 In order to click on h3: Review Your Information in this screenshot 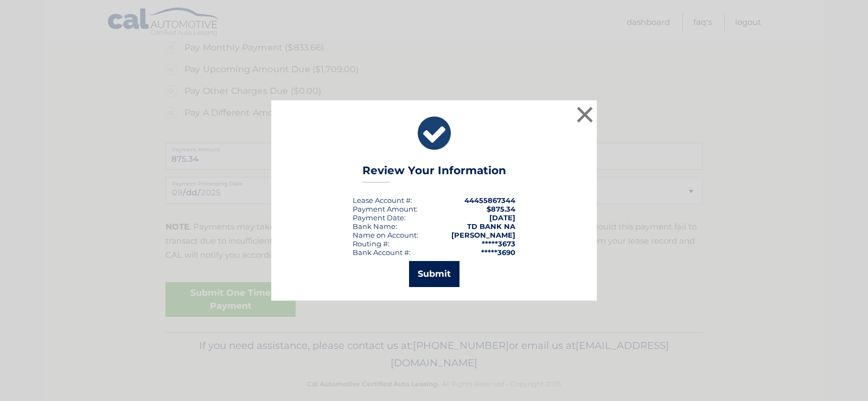, I will do `click(434, 173)`.